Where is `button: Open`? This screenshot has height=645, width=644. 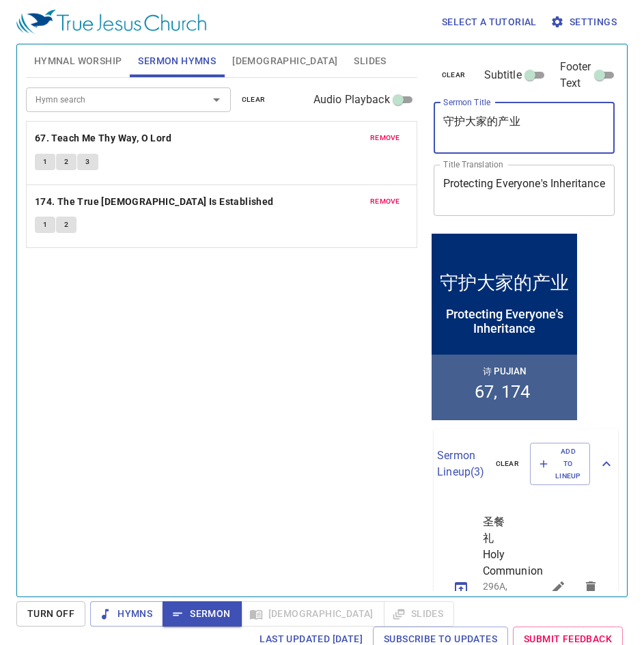 button: Open is located at coordinates (217, 100).